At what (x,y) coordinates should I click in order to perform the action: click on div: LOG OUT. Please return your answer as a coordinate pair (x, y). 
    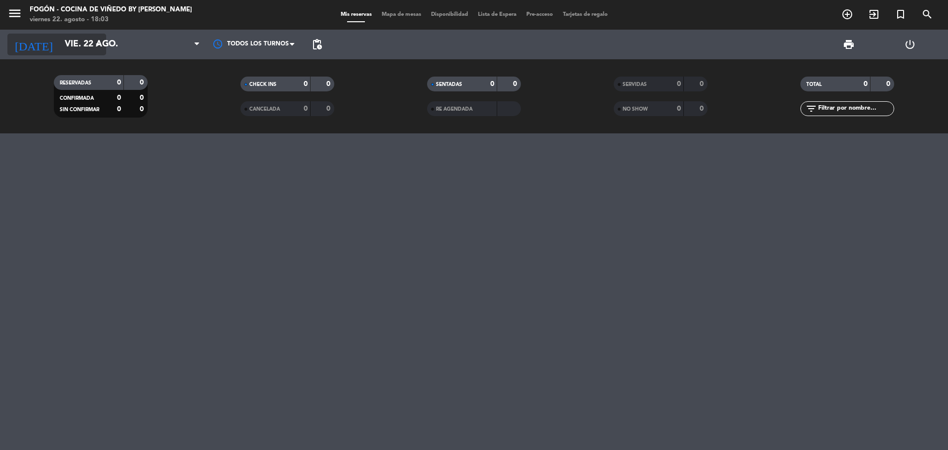
    Looking at the image, I should click on (910, 44).